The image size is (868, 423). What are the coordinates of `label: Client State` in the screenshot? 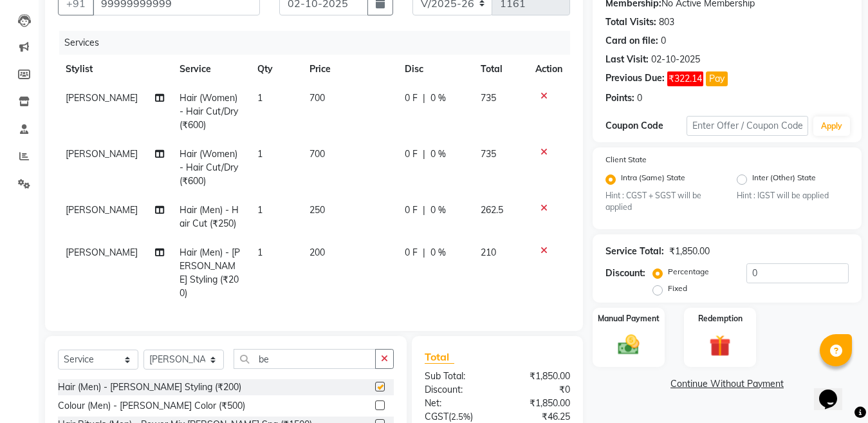 It's located at (626, 159).